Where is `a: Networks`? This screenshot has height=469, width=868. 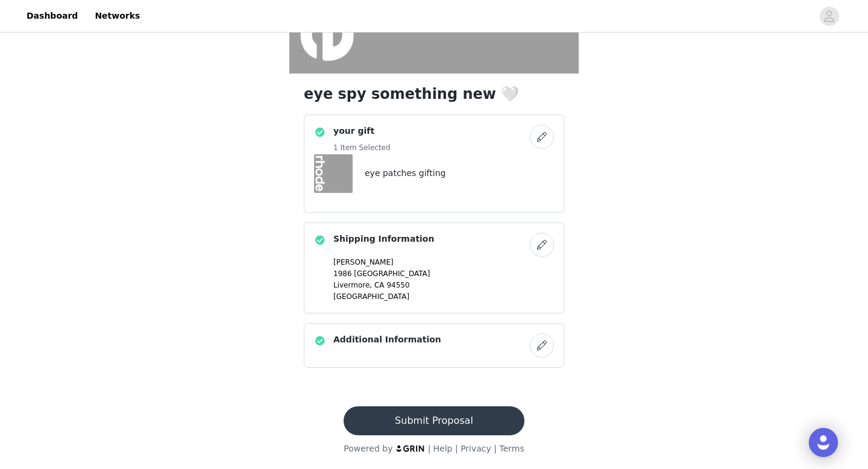 a: Networks is located at coordinates (117, 15).